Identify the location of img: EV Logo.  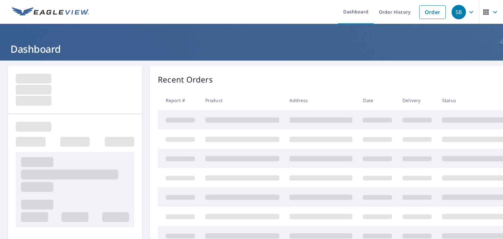
(50, 12).